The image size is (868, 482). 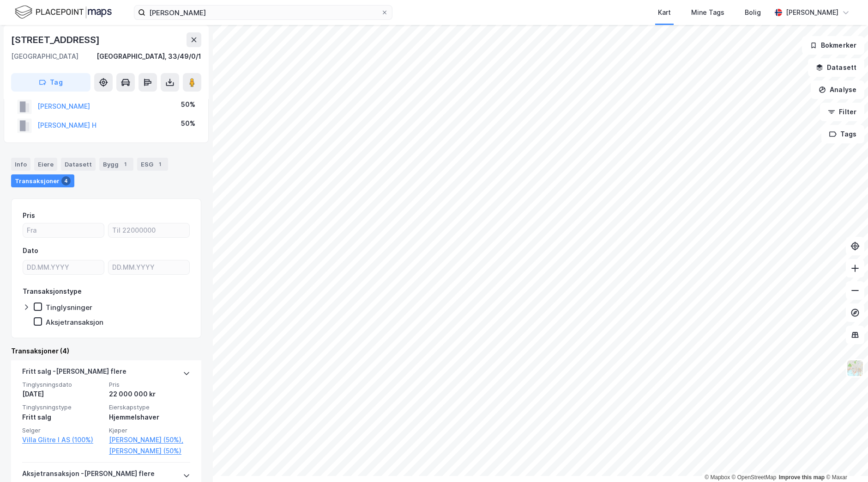 What do you see at coordinates (836, 67) in the screenshot?
I see `button: Datasett` at bounding box center [836, 67].